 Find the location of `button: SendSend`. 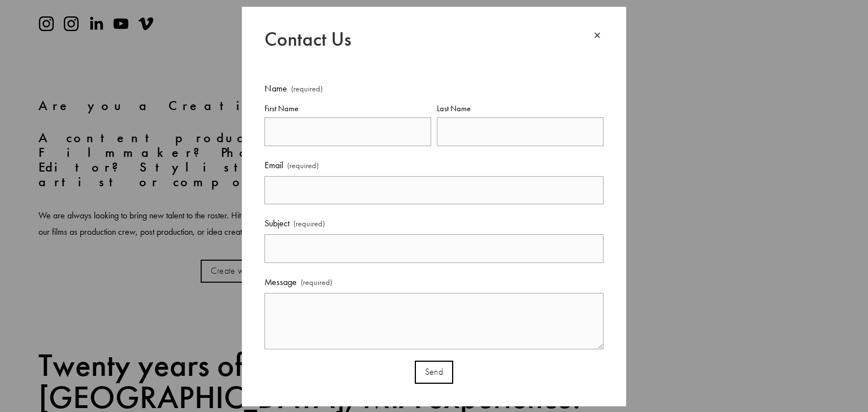

button: SendSend is located at coordinates (434, 372).